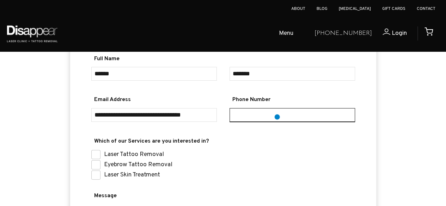  I want to click on span: Which of our Services are you interested in?, so click(223, 141).